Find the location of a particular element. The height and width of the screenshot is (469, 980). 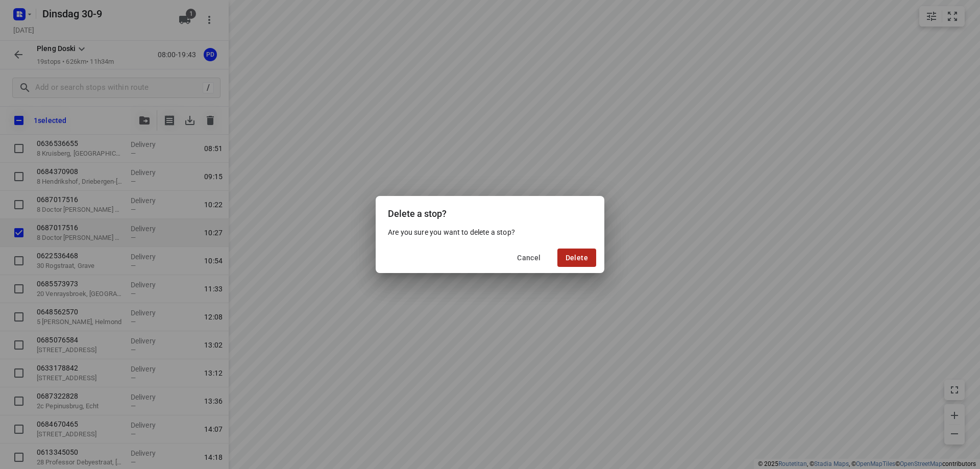

span: Delete is located at coordinates (577, 258).